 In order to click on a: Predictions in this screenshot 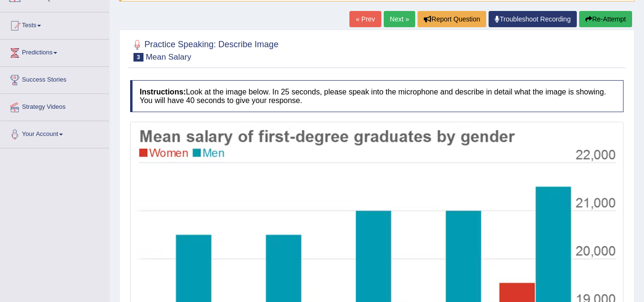, I will do `click(55, 52)`.